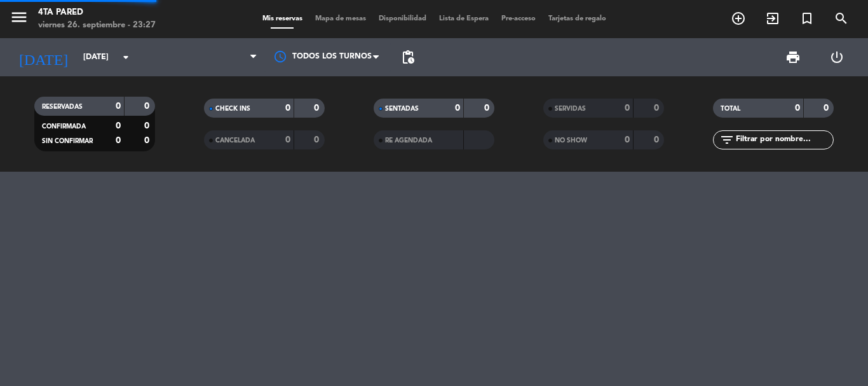 The width and height of the screenshot is (868, 386). I want to click on span: print, so click(793, 57).